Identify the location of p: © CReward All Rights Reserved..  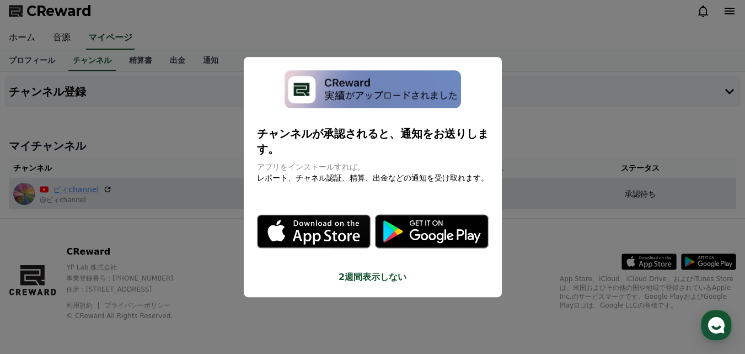
(130, 316).